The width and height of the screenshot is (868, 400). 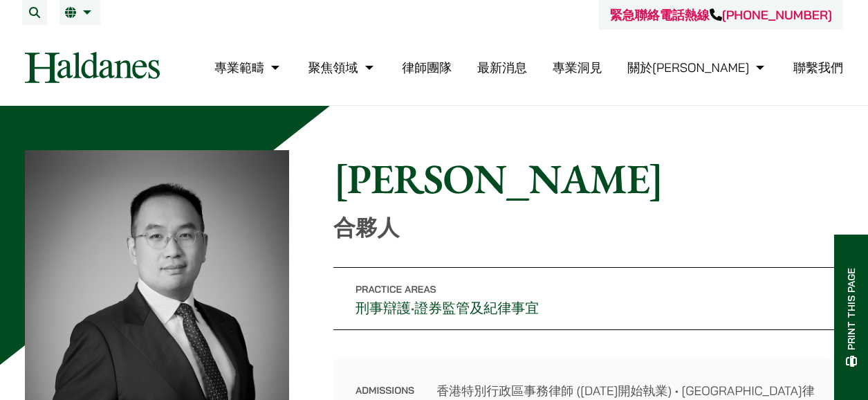 What do you see at coordinates (502, 67) in the screenshot?
I see `a: 最新消息` at bounding box center [502, 67].